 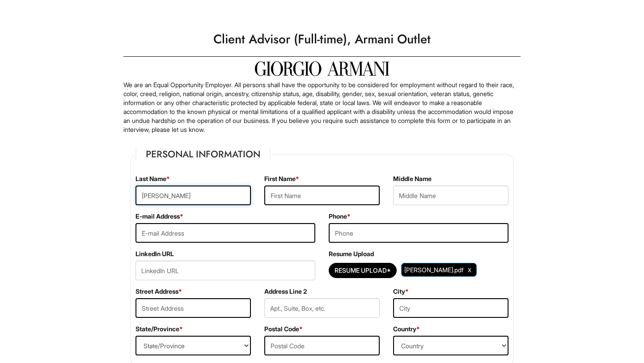 I want to click on label: Postal Code, so click(x=283, y=329).